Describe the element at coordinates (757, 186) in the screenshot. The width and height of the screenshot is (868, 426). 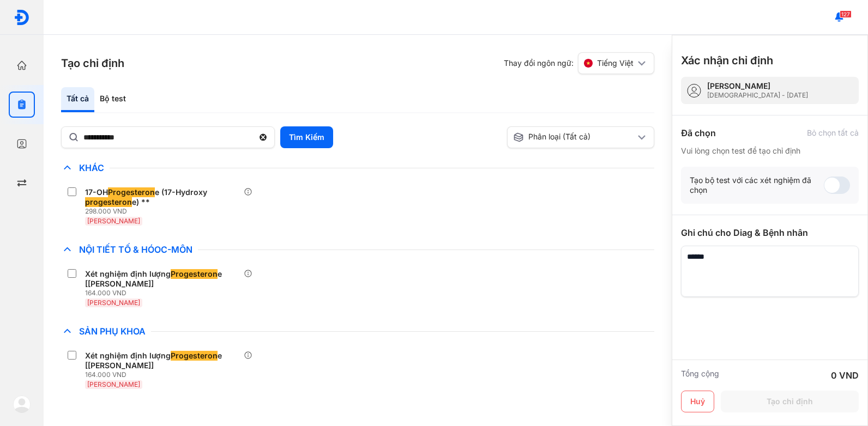
I see `div: Tạo bộ test với các xét nghiệm đã chọn` at that location.